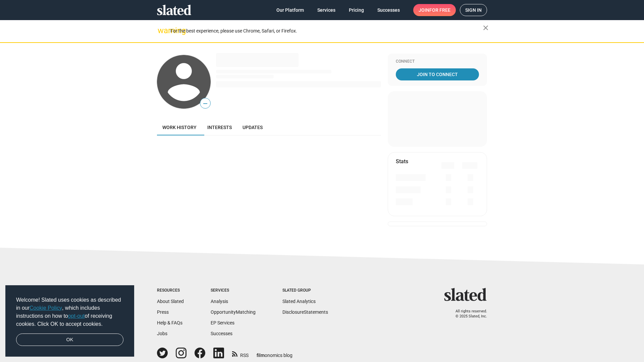 This screenshot has height=362, width=644. Describe the element at coordinates (162, 333) in the screenshot. I see `a: Jobs` at that location.